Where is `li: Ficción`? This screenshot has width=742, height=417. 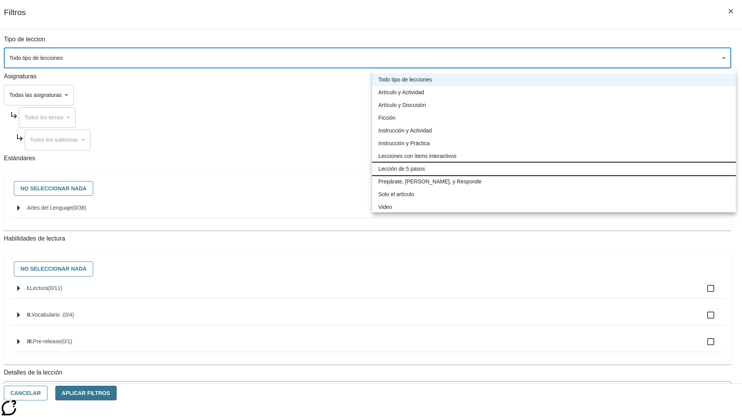
li: Ficción is located at coordinates (553, 118).